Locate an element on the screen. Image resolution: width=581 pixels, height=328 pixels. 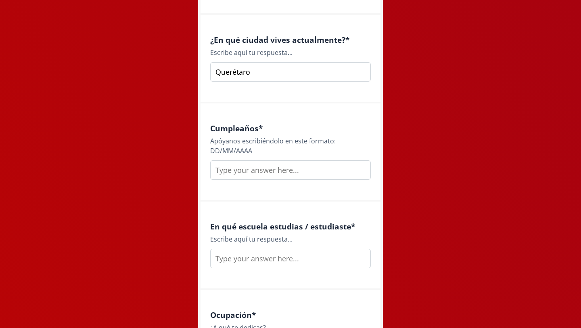
h4: ¿En qué ciudad vives actualmente? * is located at coordinates (291, 40).